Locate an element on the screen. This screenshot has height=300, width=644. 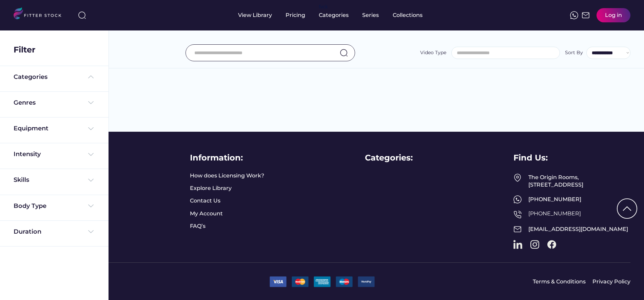
a: FITTER STOCK © 2023 is located at coordinates (139, 282).